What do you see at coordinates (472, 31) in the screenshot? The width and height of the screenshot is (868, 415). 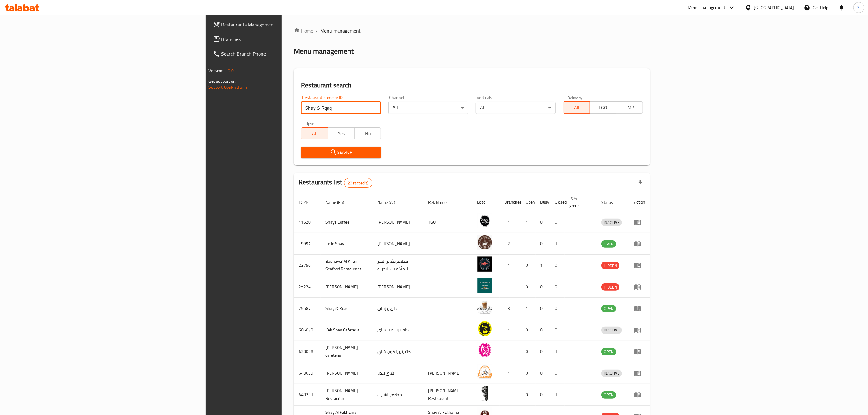 I see `nav: breadcrumb` at bounding box center [472, 31].